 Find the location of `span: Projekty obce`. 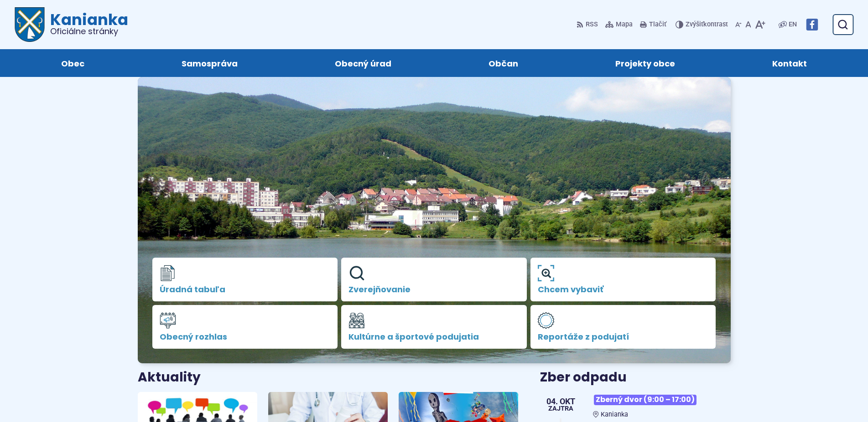

span: Projekty obce is located at coordinates (645, 63).